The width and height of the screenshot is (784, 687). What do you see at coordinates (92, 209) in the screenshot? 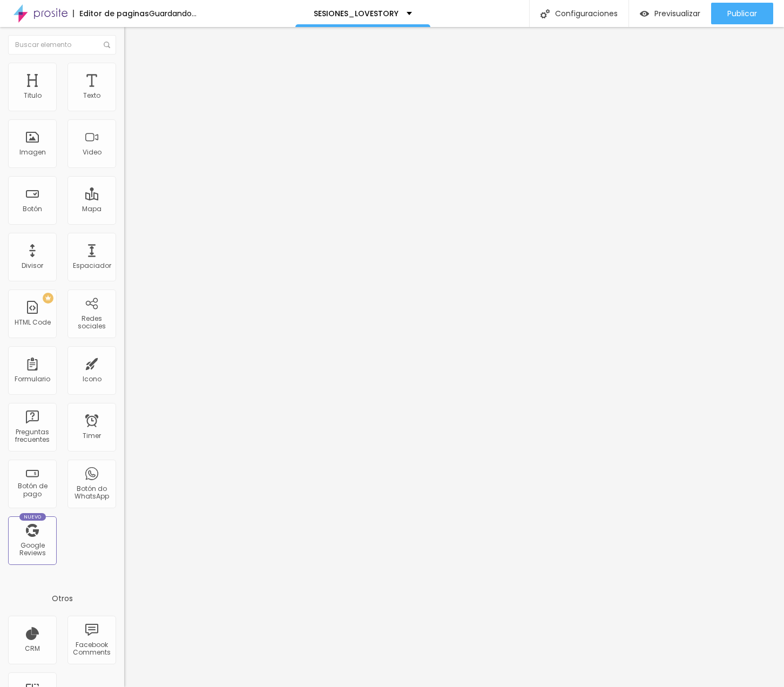
I see `div: Mapa` at bounding box center [92, 209].